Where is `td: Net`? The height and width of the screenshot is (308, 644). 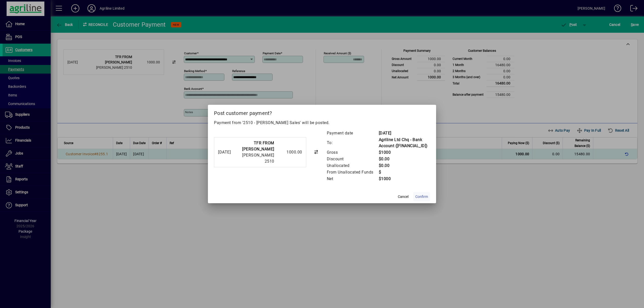 td: Net is located at coordinates (352, 179).